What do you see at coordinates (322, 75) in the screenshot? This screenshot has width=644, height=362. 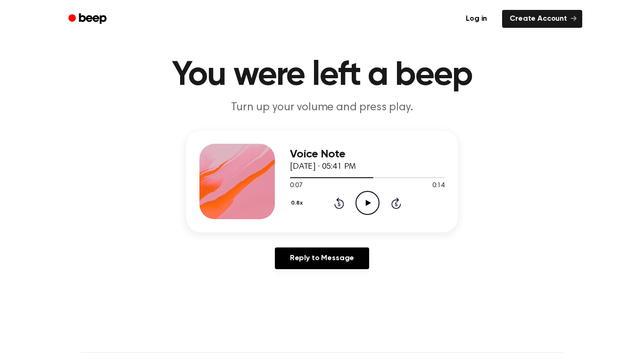 I see `h1: You were left a beep` at bounding box center [322, 75].